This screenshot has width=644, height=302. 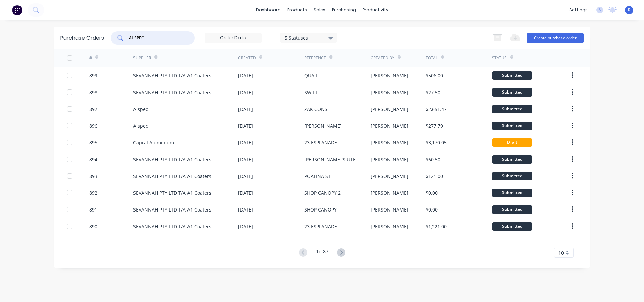 What do you see at coordinates (561, 253) in the screenshot?
I see `span: 10` at bounding box center [561, 253].